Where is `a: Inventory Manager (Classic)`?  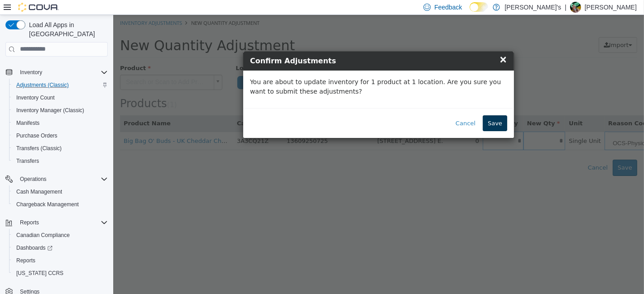 a: Inventory Manager (Classic) is located at coordinates (50, 110).